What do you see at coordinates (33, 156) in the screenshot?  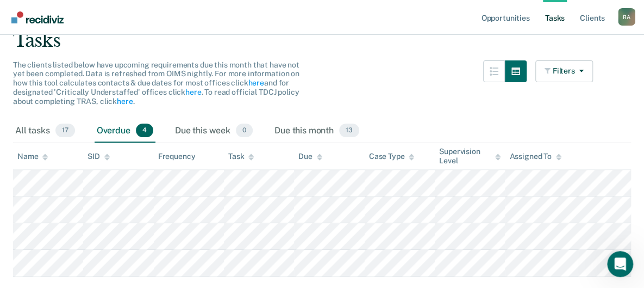 I see `div: Name` at bounding box center [33, 156].